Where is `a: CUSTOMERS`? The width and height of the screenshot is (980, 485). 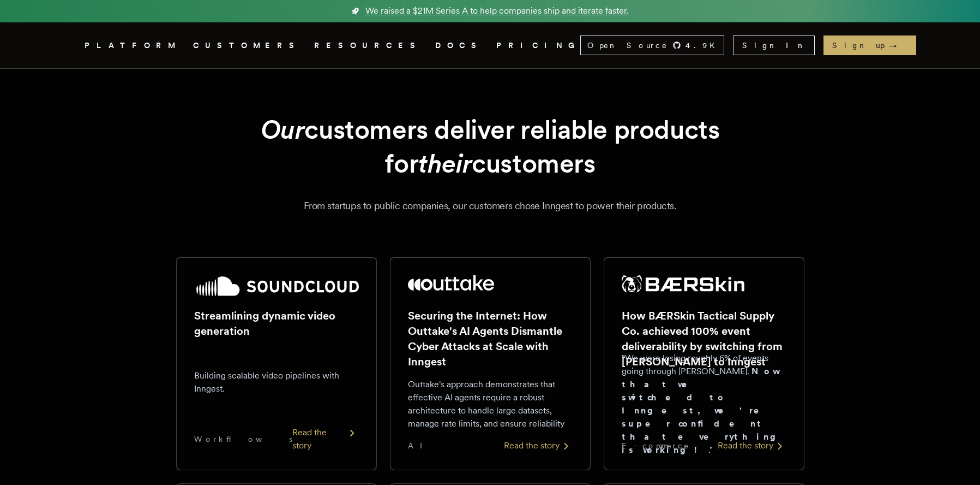 a: CUSTOMERS is located at coordinates (247, 46).